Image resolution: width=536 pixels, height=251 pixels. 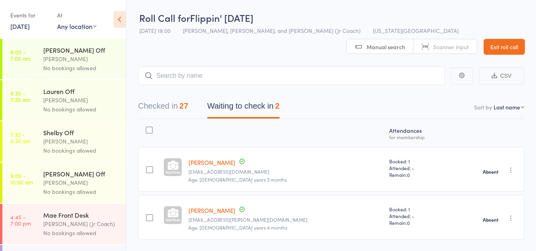 I want to click on div: for membership, so click(x=420, y=137).